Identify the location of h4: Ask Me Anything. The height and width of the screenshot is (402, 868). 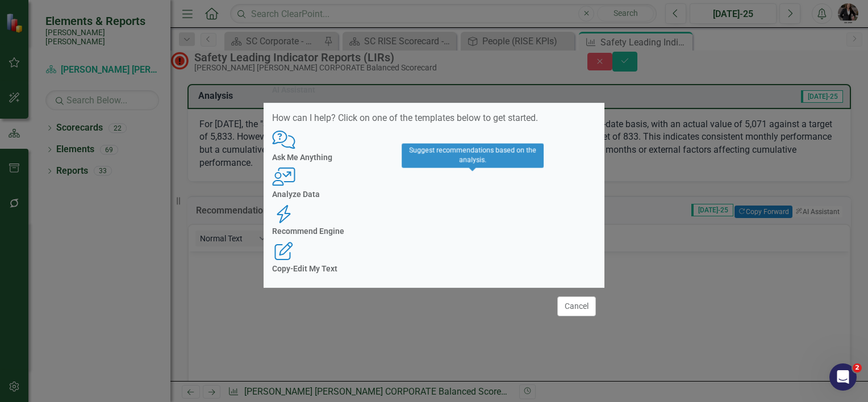
(434, 157).